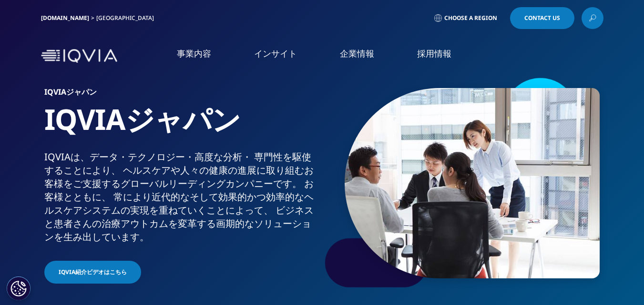 The height and width of the screenshot is (305, 644). What do you see at coordinates (357, 53) in the screenshot?
I see `a: 企業情報` at bounding box center [357, 53].